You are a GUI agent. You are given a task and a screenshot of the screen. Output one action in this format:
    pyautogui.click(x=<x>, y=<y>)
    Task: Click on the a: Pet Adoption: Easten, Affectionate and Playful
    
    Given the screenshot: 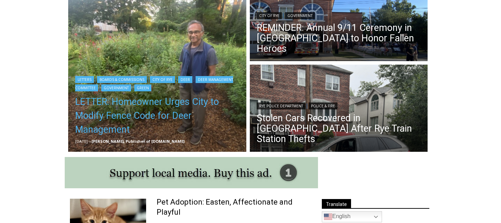 What is the action you would take?
    pyautogui.click(x=233, y=207)
    